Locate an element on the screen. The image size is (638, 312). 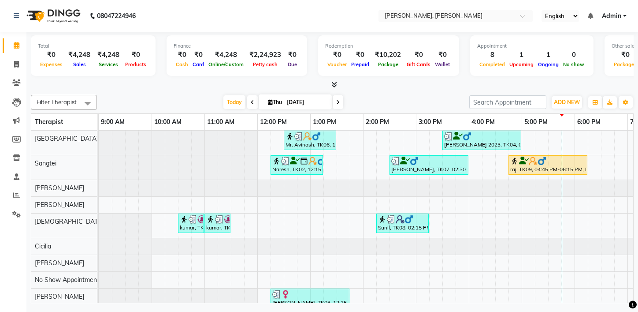
div: Total is located at coordinates (93, 46).